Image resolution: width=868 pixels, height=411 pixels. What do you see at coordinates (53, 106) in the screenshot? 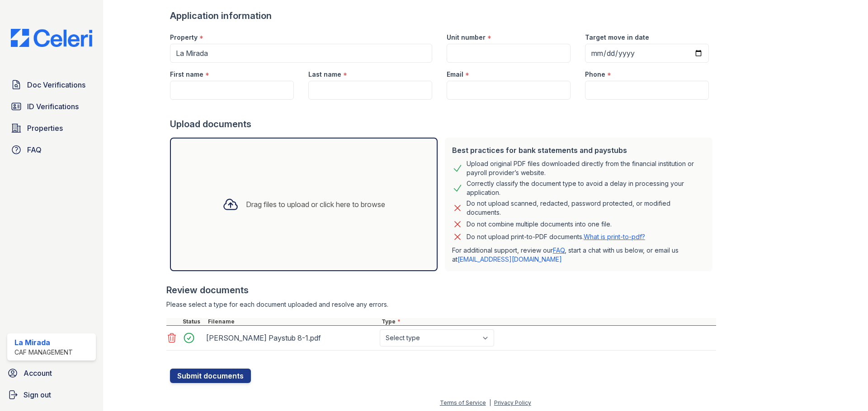
I see `span: ID Verifications` at bounding box center [53, 106].